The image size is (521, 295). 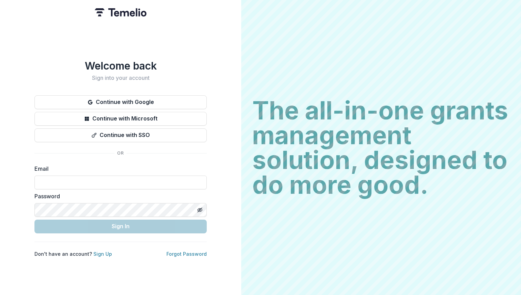 I want to click on p: Don't have an account?, so click(x=73, y=254).